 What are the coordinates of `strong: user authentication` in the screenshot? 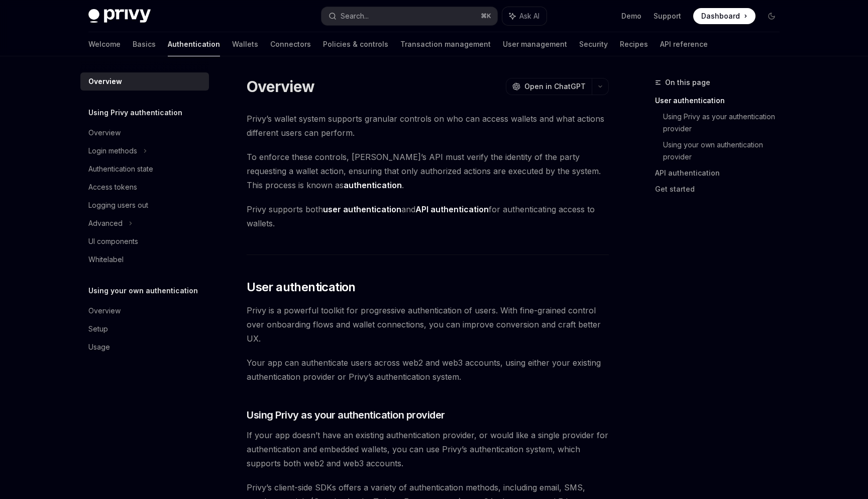 It's located at (362, 209).